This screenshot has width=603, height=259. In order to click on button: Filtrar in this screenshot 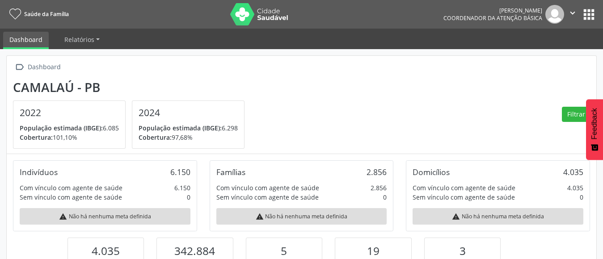, I will do `click(575, 114)`.